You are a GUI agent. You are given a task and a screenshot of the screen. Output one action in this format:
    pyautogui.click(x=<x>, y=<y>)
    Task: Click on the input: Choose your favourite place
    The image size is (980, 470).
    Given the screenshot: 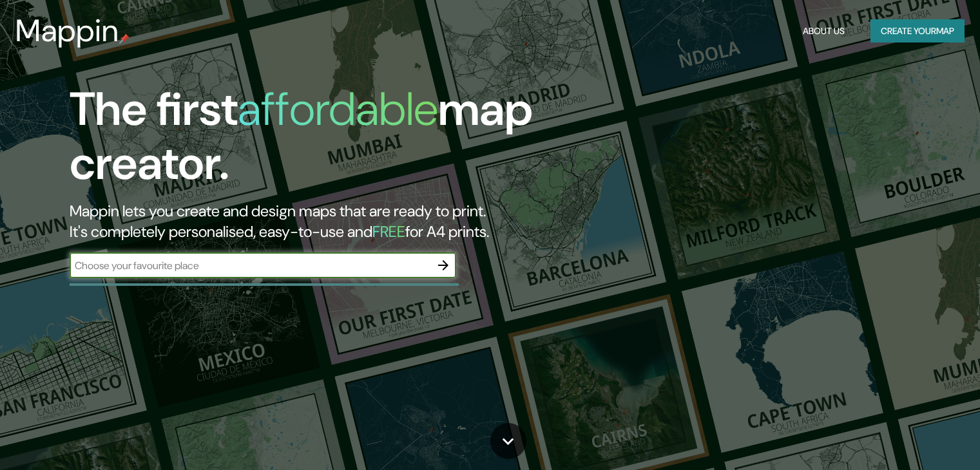 What is the action you would take?
    pyautogui.click(x=250, y=265)
    